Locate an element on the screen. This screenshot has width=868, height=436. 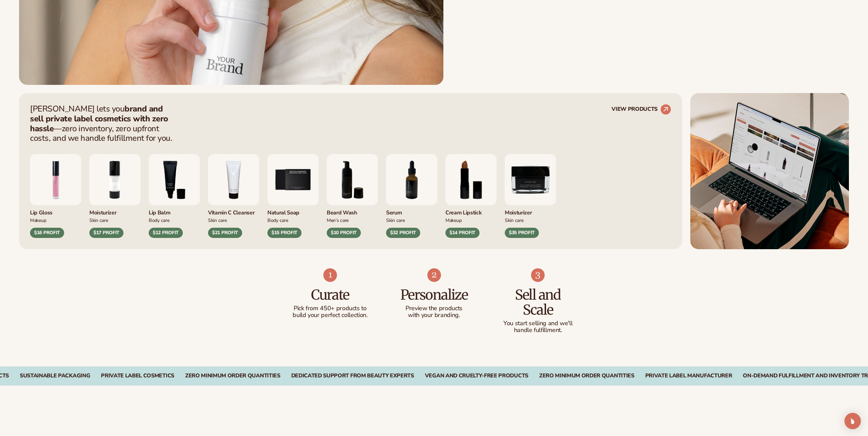
div: 8 / 9 is located at coordinates (471, 196).